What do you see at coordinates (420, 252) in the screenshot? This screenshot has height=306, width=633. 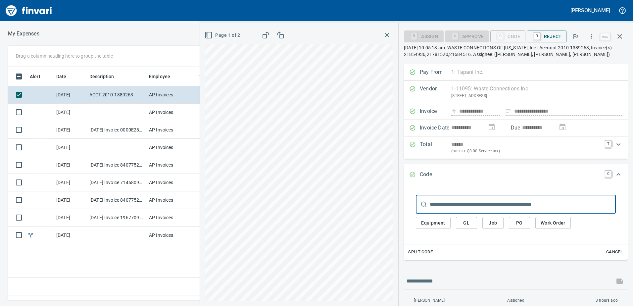 I see `button: Split Code` at bounding box center [420, 252].